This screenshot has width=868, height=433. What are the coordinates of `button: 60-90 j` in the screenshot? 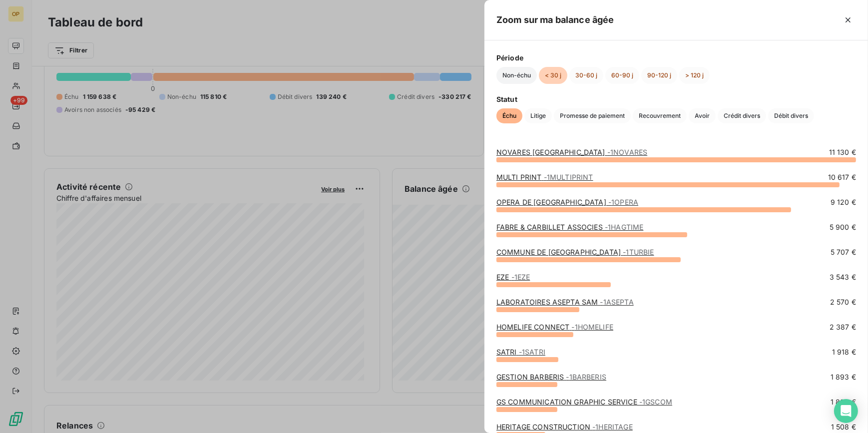 It's located at (623, 75).